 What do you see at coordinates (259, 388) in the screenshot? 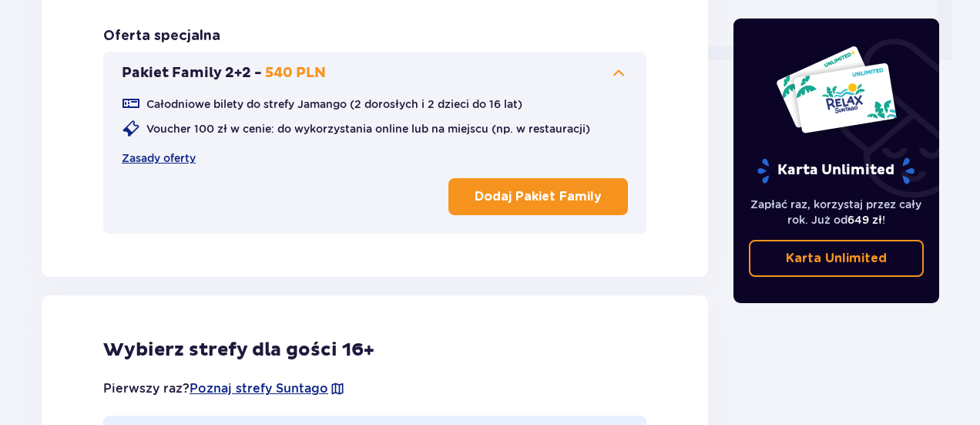
I see `span: Poznaj strefy Suntago` at bounding box center [259, 388].